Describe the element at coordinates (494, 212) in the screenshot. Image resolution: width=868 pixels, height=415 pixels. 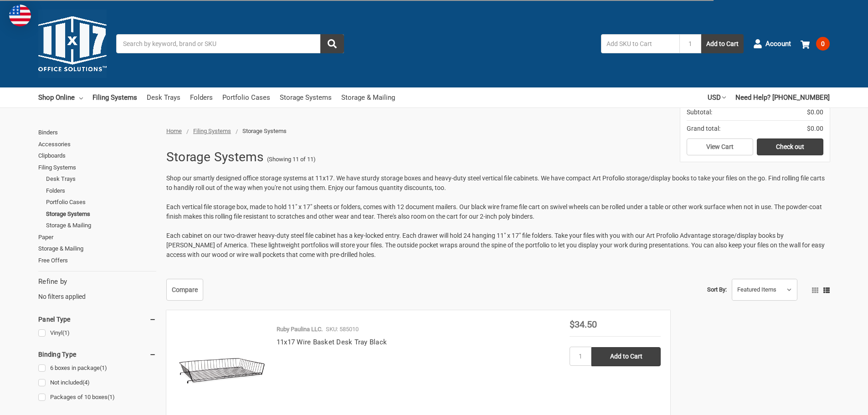
I see `span: Each vertical file storage box, made to hold 11" x 17" sheets or folders, comes with 12 document ...` at that location.